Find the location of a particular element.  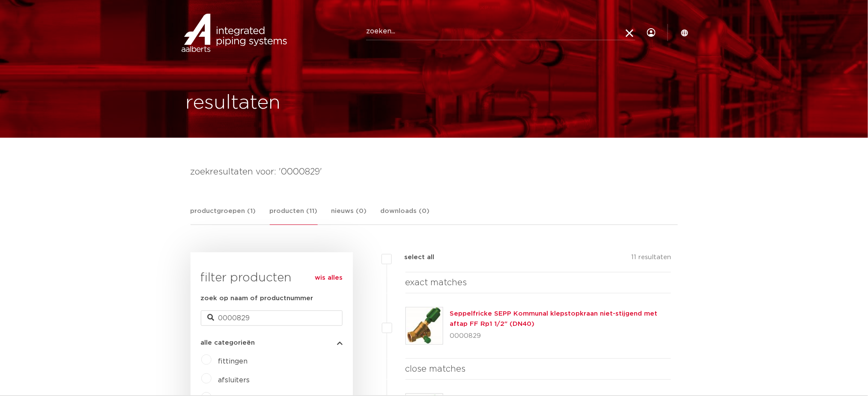

input: zoeken is located at coordinates (271, 319).